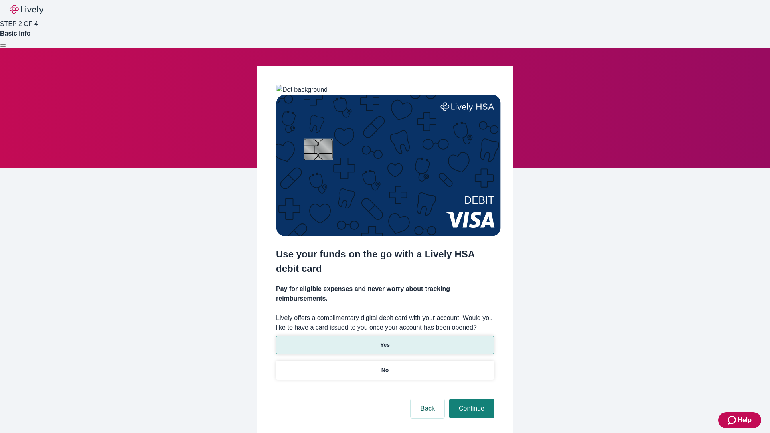  What do you see at coordinates (26, 10) in the screenshot?
I see `img: Lively` at bounding box center [26, 10].